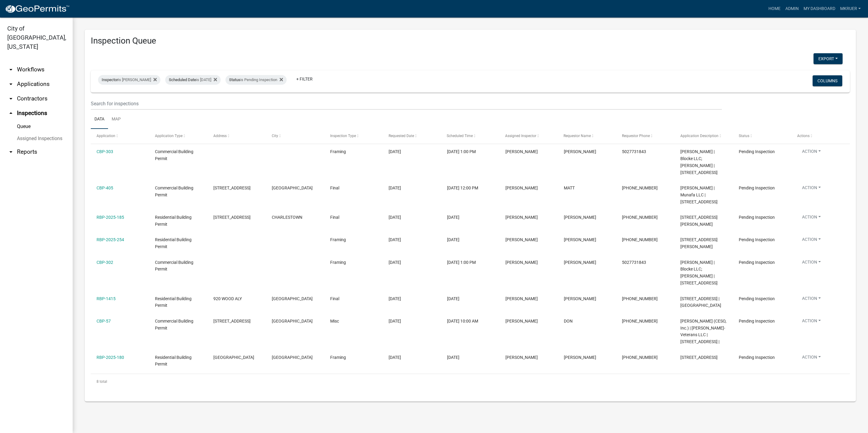 The width and height of the screenshot is (868, 433). Describe the element at coordinates (704, 136) in the screenshot. I see `datatable-header-cell: Application Description` at that location.